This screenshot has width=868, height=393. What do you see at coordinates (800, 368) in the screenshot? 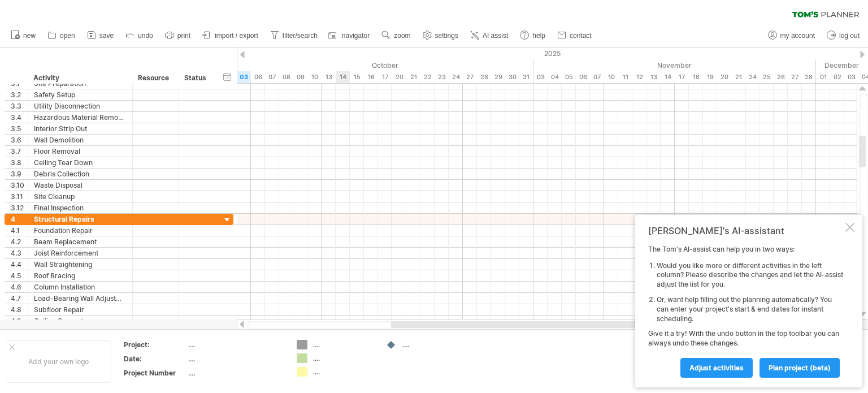
I see `span: plan project (beta)` at bounding box center [800, 368].